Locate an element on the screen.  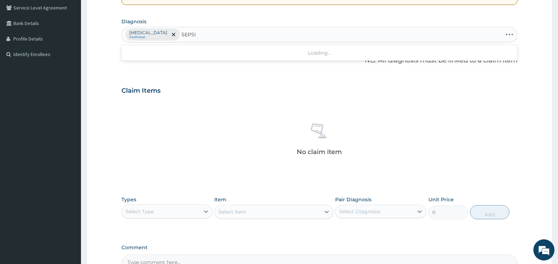
button: Add is located at coordinates (490, 212).